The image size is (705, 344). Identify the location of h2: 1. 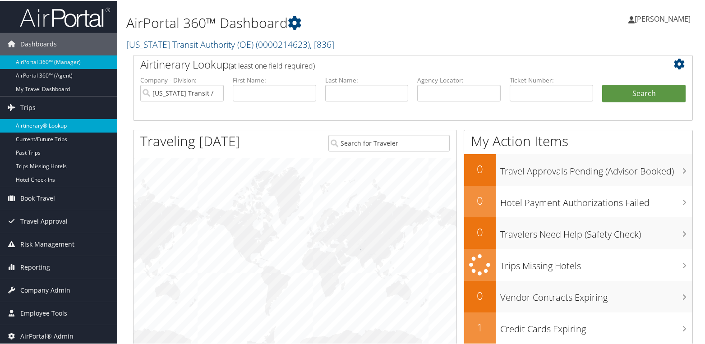
(480, 327).